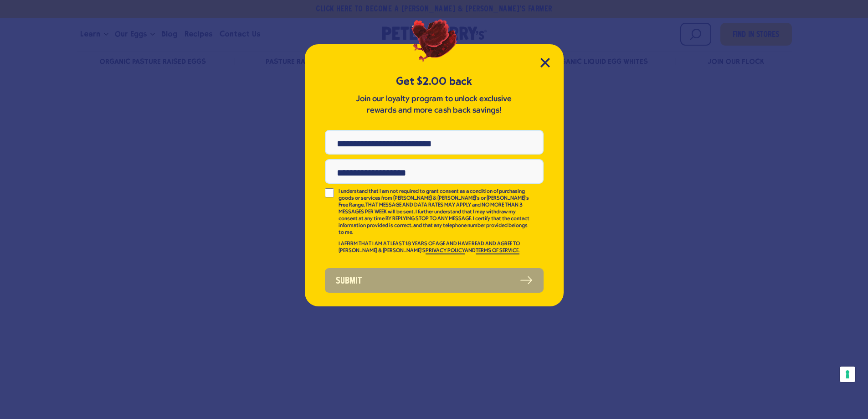 This screenshot has width=868, height=419. Describe the element at coordinates (434, 280) in the screenshot. I see `button: Submit` at that location.